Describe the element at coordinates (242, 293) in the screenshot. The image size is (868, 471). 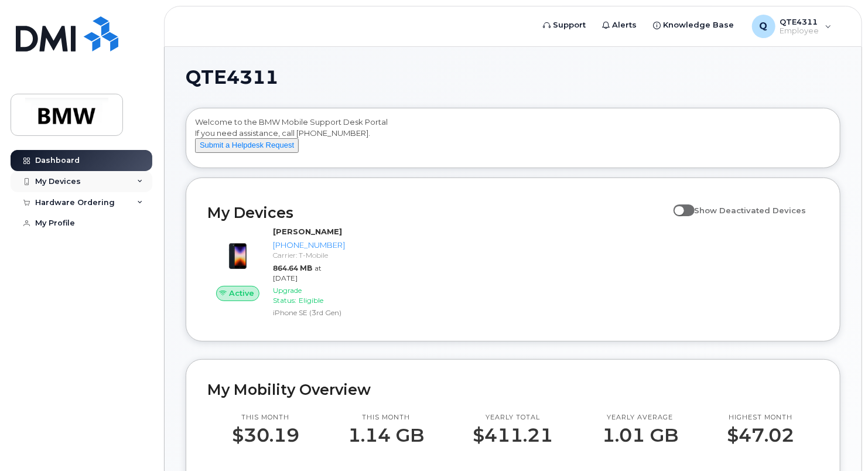
I see `span: Active` at that location.